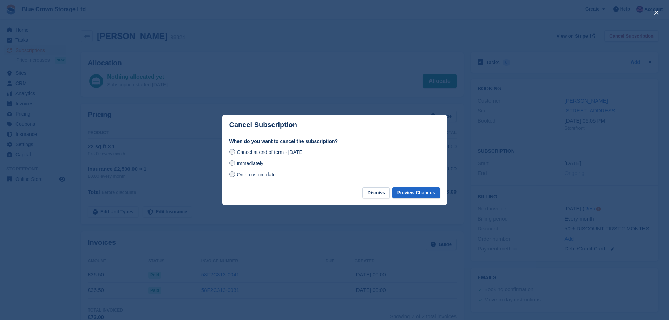 The width and height of the screenshot is (669, 320). I want to click on label: When do you want to cancel the subscription?, so click(335, 141).